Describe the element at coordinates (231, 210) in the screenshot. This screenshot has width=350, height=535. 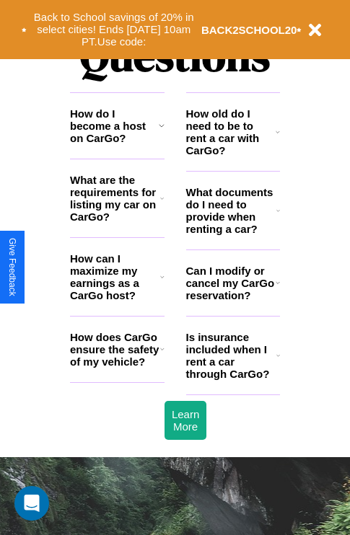
I see `h3: What documents do I need to provide when renting a car?` at that location.